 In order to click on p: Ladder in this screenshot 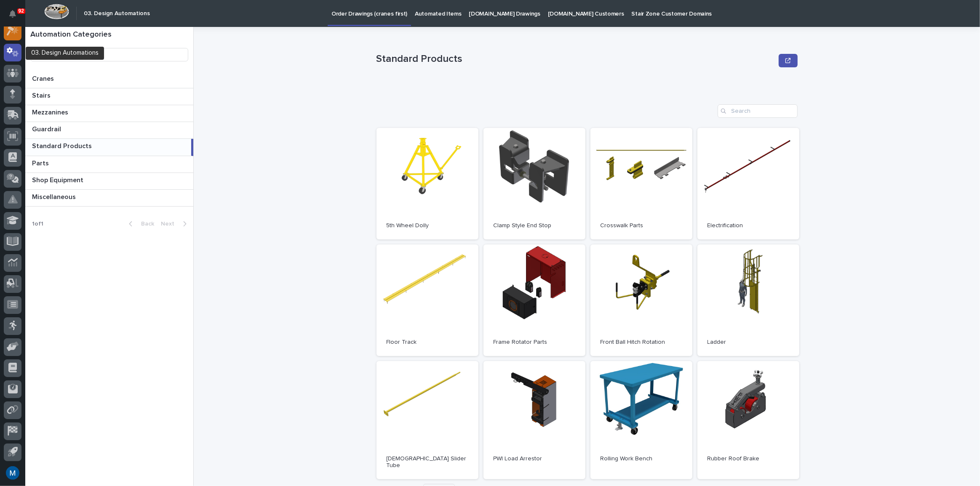, I will do `click(749, 342)`.